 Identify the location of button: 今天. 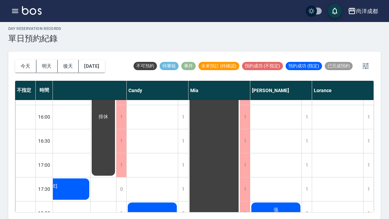
(26, 66).